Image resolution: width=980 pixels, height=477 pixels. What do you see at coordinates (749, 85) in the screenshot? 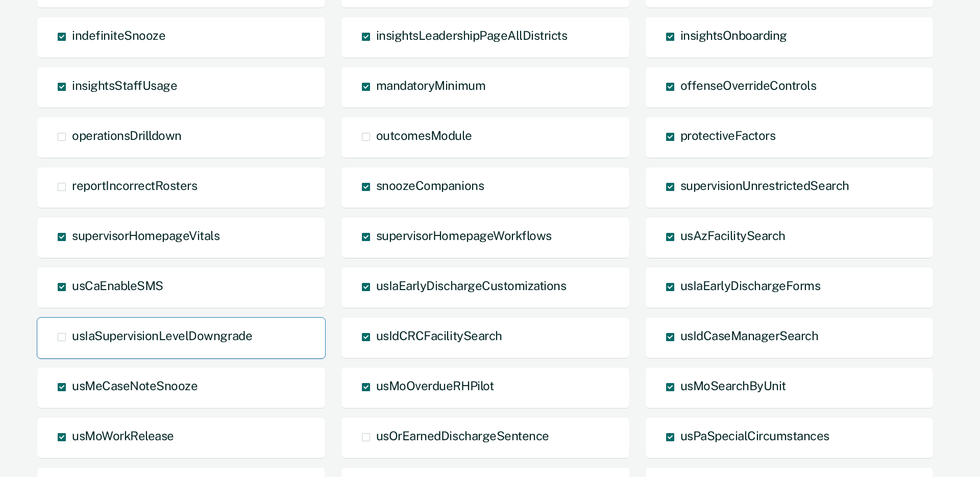
I see `span: offenseOverrideControls` at bounding box center [749, 85].